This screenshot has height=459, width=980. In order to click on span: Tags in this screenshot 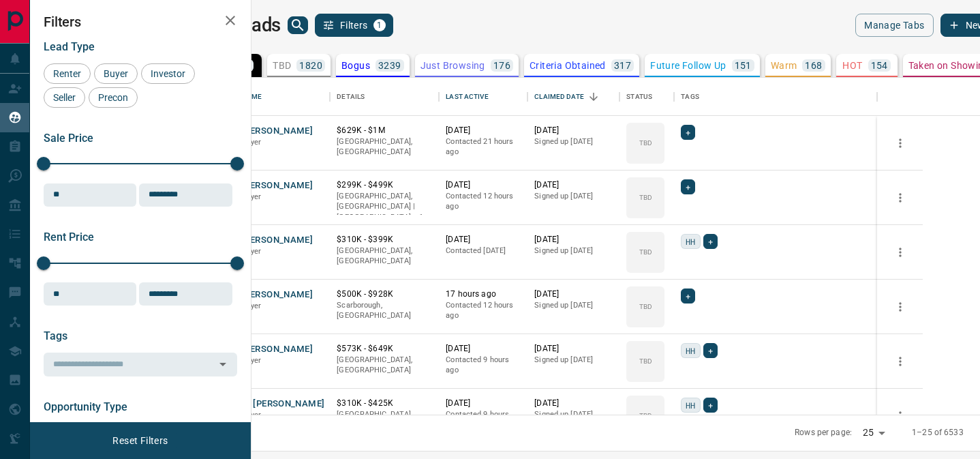, I will do `click(55, 336)`.